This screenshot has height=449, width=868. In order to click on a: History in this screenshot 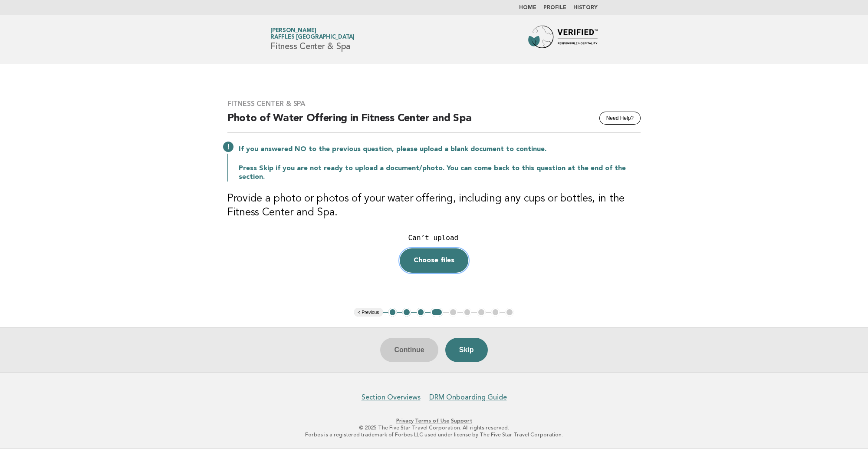, I will do `click(585, 8)`.